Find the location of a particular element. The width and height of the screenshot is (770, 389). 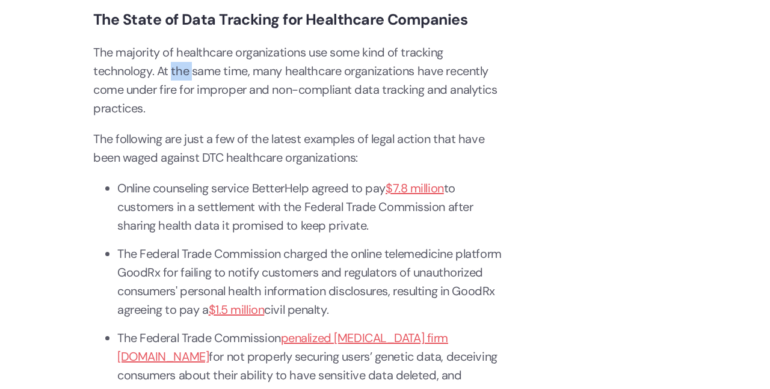

strong: The State of Data Tracking for Healthcare Companies is located at coordinates (280, 19).